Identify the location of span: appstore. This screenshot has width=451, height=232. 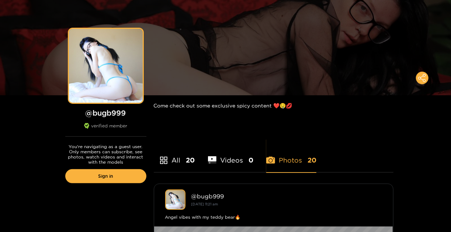
(164, 160).